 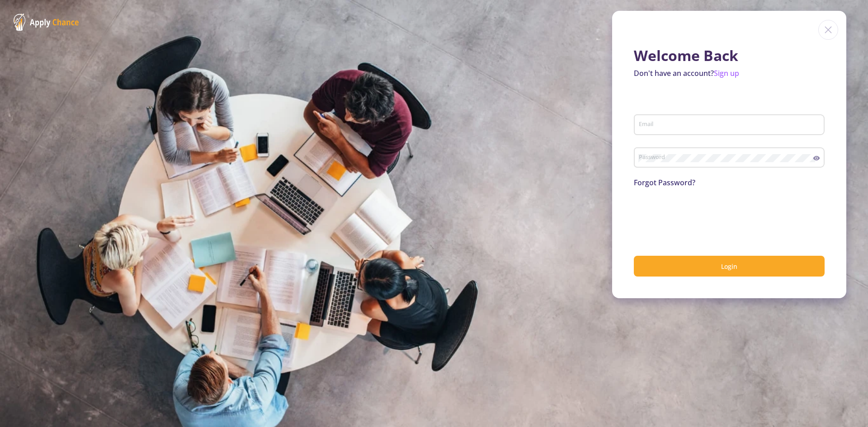 I want to click on img: ApplyChance Logo, so click(x=46, y=22).